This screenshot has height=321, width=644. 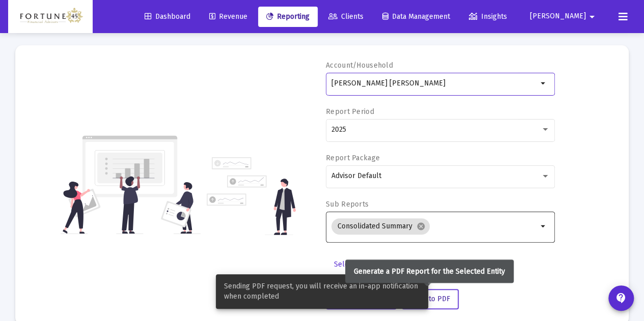 I want to click on a: Data Management, so click(x=417, y=17).